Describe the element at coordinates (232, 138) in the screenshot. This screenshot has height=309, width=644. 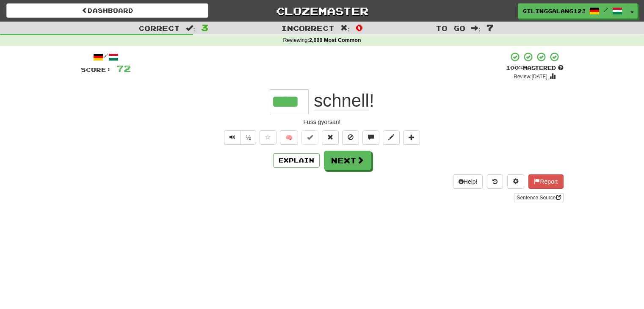
I see `button: Play sentence audio (ctl+space)` at that location.